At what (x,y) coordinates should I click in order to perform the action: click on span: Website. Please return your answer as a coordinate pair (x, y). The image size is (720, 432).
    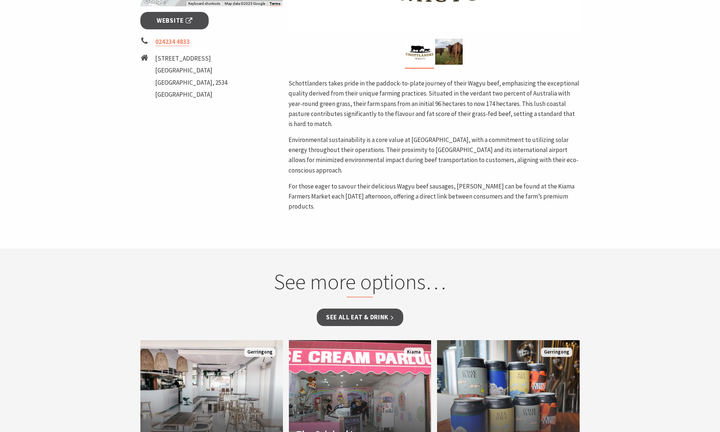
    Looking at the image, I should click on (175, 20).